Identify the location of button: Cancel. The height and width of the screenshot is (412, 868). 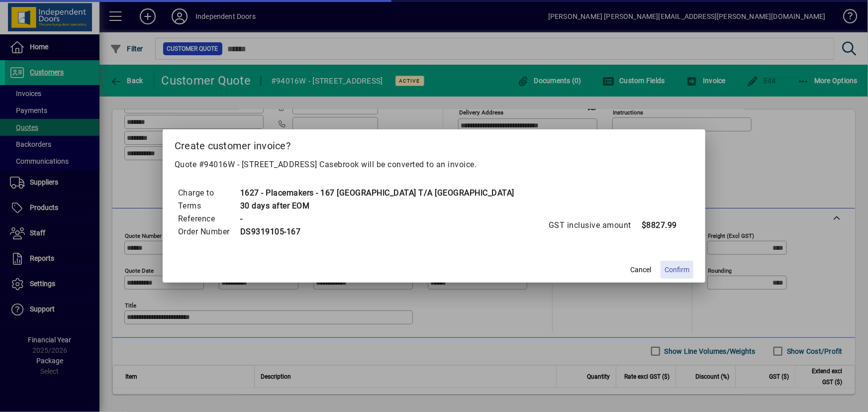
(641, 270).